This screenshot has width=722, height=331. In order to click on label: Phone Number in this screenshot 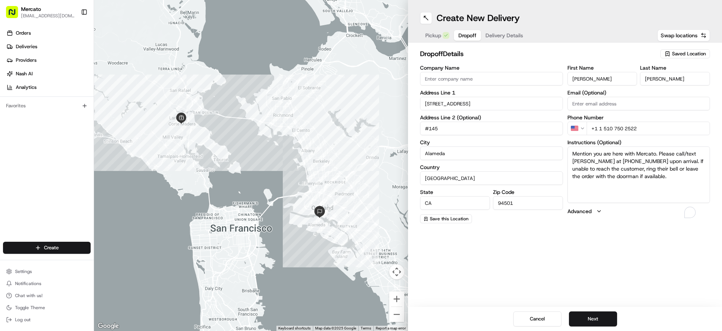, I will do `click(639, 117)`.